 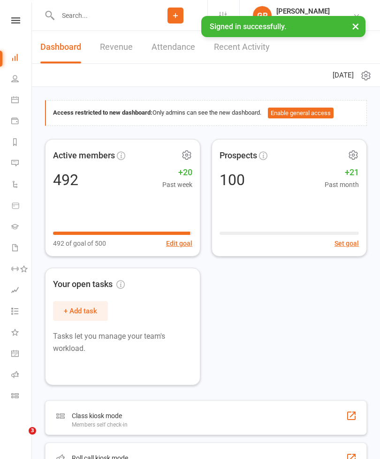 What do you see at coordinates (177, 172) in the screenshot?
I see `span: +20` at bounding box center [177, 172].